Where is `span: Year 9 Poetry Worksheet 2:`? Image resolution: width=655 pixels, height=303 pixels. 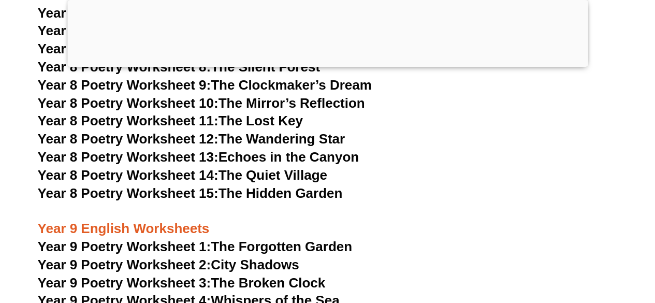 span: Year 9 Poetry Worksheet 2: is located at coordinates (124, 265).